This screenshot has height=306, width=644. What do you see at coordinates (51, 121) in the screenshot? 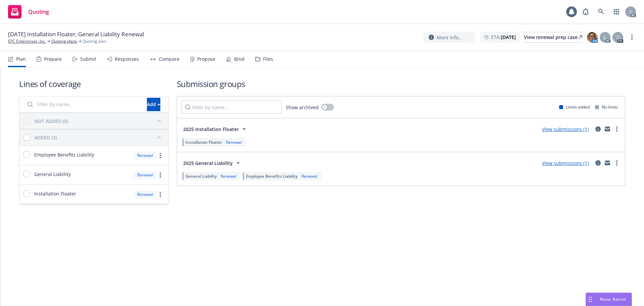
I see `div: NOT ADDED (0)` at bounding box center [51, 121].